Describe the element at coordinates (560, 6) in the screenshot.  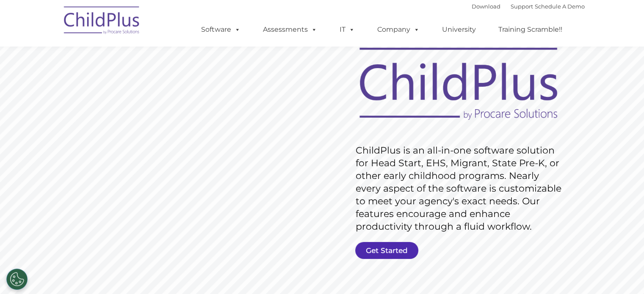
I see `a: Schedule A Demo` at that location.